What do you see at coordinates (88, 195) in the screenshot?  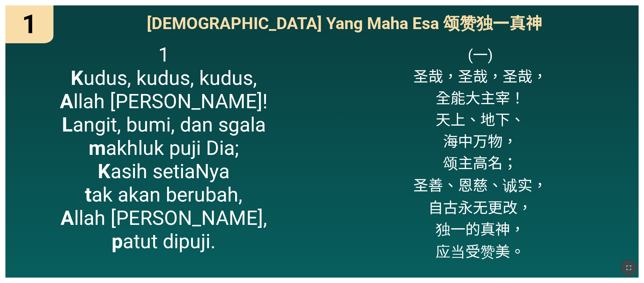 I see `b: t` at bounding box center [88, 195].